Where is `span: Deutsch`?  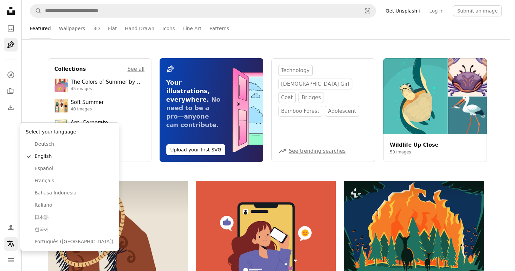
span: Deutsch is located at coordinates (74, 144).